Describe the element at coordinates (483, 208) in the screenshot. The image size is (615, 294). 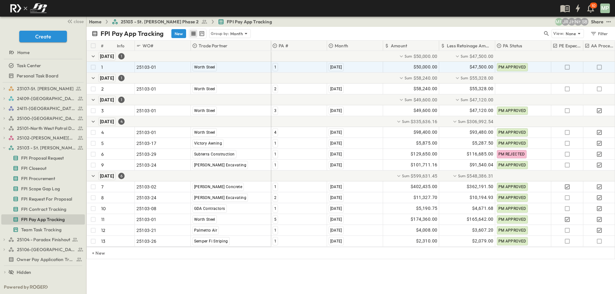
I see `span: $4,671.68` at that location.